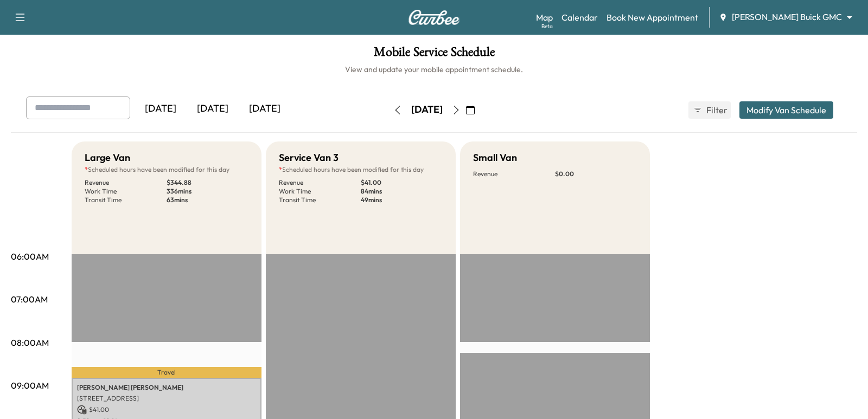 Image resolution: width=868 pixels, height=419 pixels. I want to click on img: Curbee Logo, so click(434, 17).